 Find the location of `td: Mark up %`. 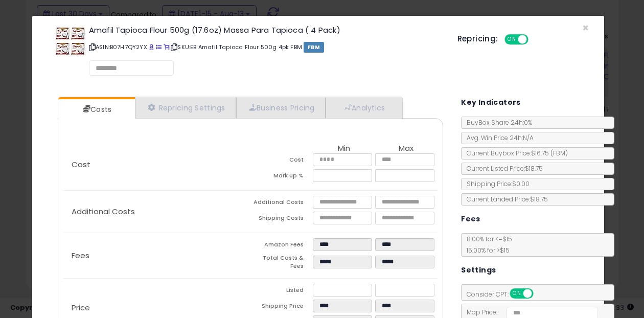

td: Mark up % is located at coordinates (282, 177).